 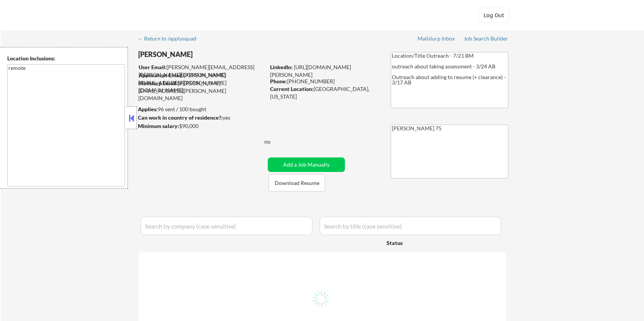 What do you see at coordinates (292, 89) in the screenshot?
I see `strong: Current Location:` at bounding box center [292, 89].